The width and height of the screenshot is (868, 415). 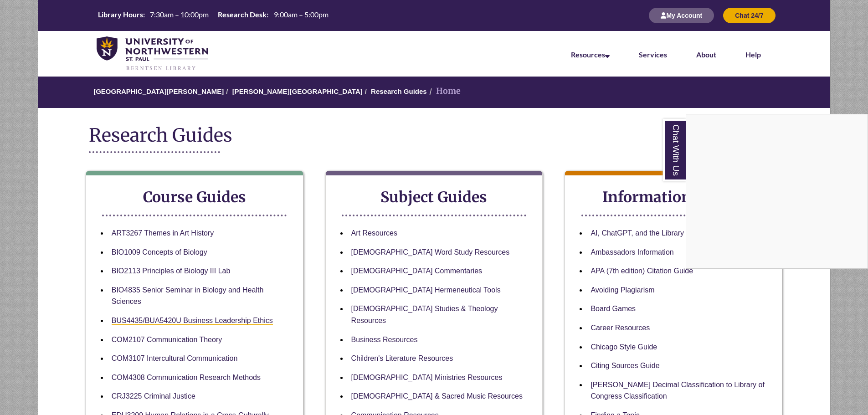 What do you see at coordinates (754, 54) in the screenshot?
I see `a: Help` at bounding box center [754, 54].